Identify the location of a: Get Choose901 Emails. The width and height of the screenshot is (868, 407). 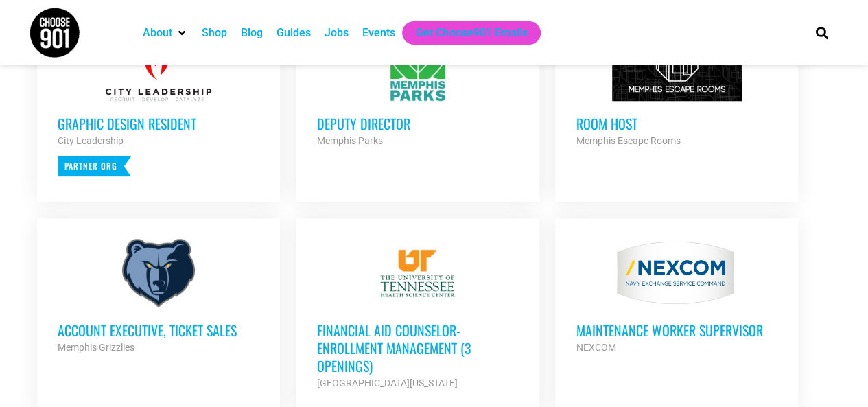
(471, 33).